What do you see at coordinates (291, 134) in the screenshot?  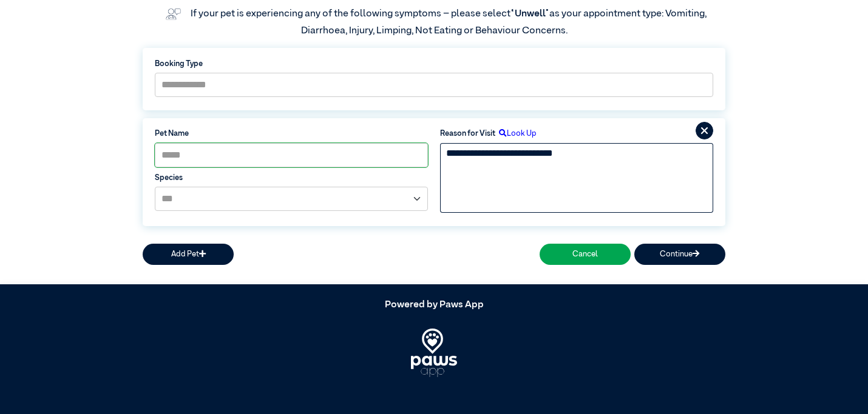 I see `label: Pet Name` at bounding box center [291, 134].